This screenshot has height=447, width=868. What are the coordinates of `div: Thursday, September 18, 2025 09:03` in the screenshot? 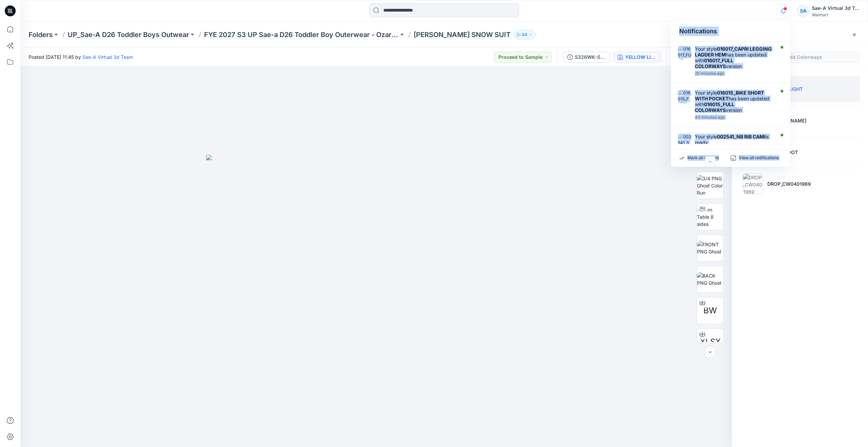 It's located at (734, 117).